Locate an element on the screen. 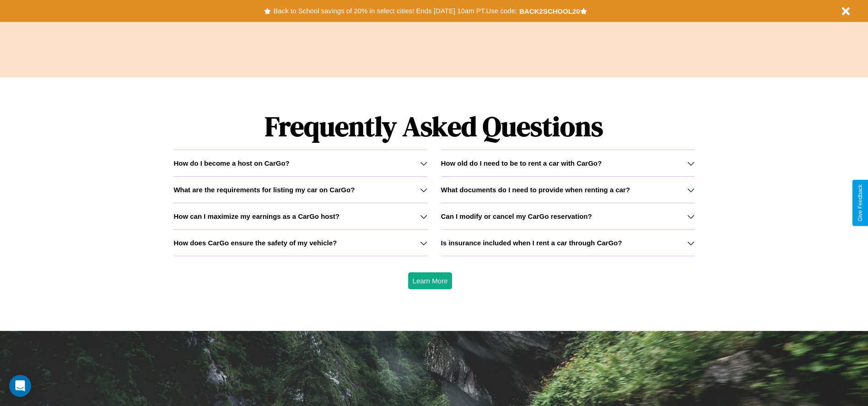 This screenshot has height=406, width=868. div: Open Intercom Messenger is located at coordinates (20, 386).